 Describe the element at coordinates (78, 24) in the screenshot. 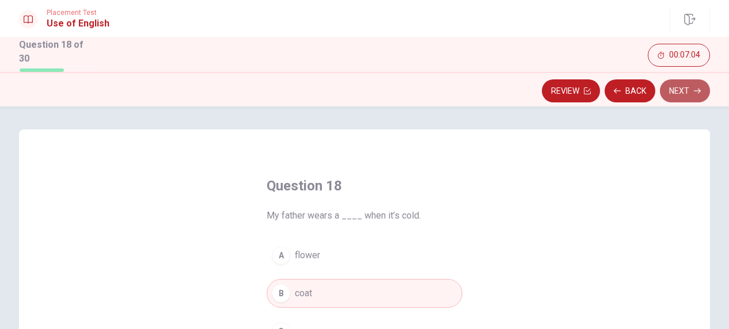

I see `h1: Use of English` at that location.